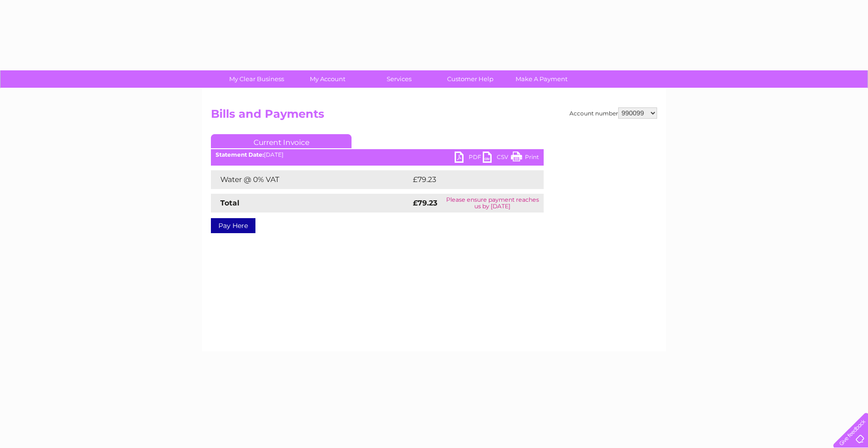 The width and height of the screenshot is (868, 448). I want to click on a: Services, so click(399, 79).